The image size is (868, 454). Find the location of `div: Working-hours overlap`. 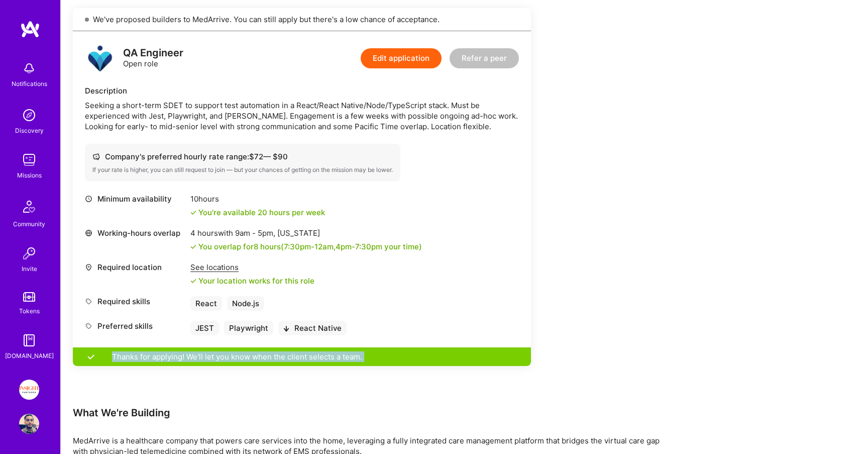

div: Working-hours overlap is located at coordinates (135, 233).